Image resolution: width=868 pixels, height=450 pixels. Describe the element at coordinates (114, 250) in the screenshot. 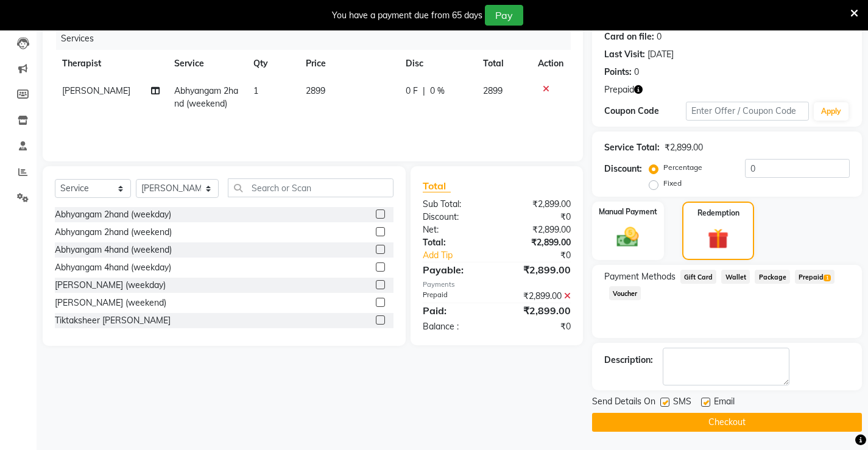

I see `div: Abhyangam 4hand (weekend)` at that location.